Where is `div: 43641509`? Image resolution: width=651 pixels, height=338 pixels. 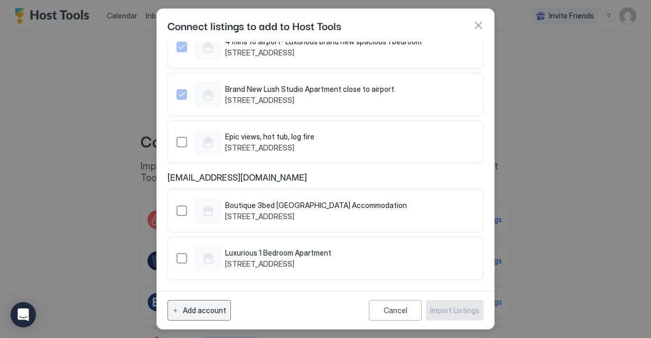
div: 43641509 is located at coordinates (326, 211).